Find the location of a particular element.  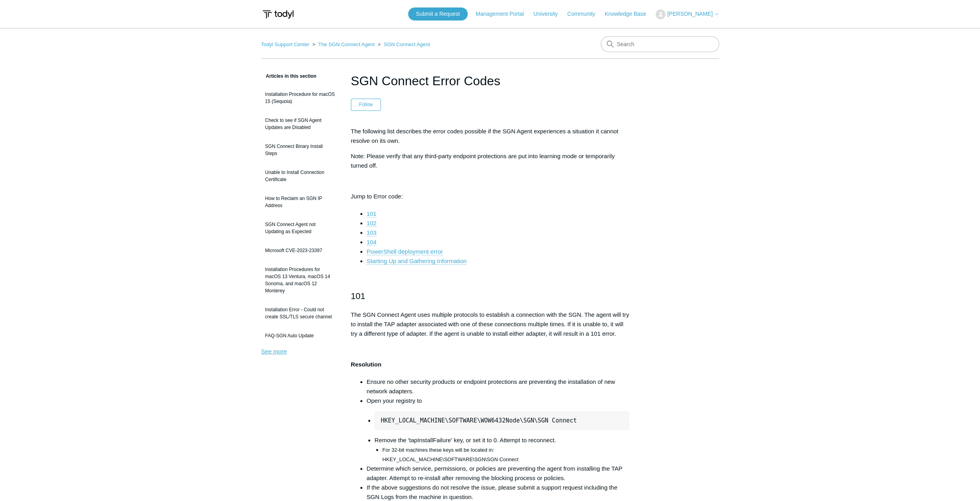

a: See more is located at coordinates (274, 351).